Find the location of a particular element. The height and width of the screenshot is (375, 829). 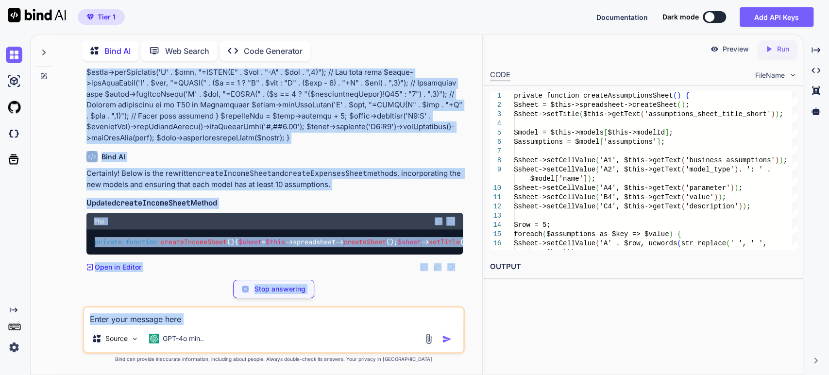

span: FileName is located at coordinates (769, 75).